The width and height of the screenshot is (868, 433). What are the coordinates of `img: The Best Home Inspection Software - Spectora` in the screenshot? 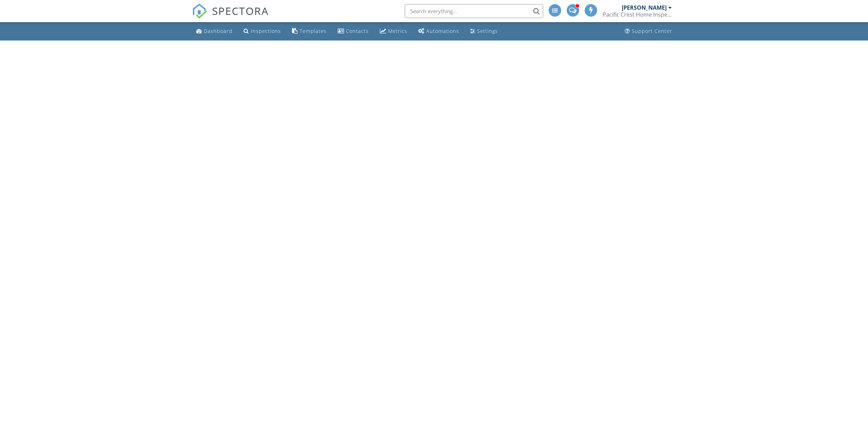 It's located at (200, 11).